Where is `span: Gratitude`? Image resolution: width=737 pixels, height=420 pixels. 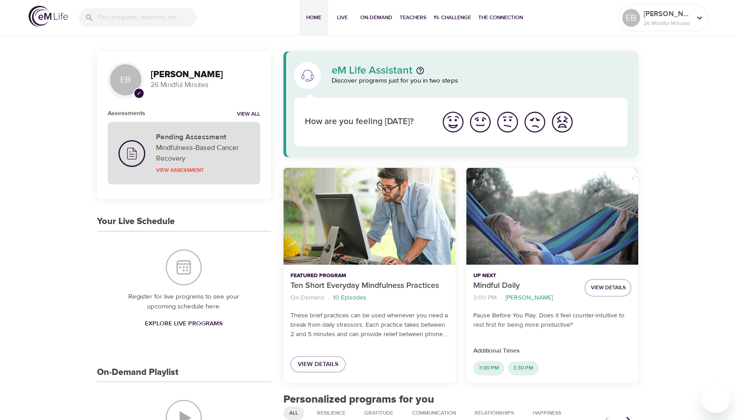 span: Gratitude is located at coordinates (378, 413).